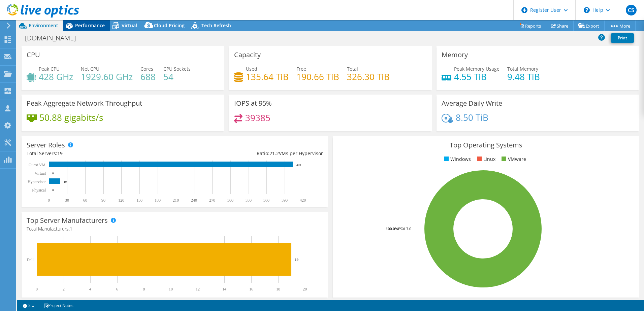 This screenshot has width=644, height=311. Describe the element at coordinates (129, 25) in the screenshot. I see `span: Virtual` at that location.